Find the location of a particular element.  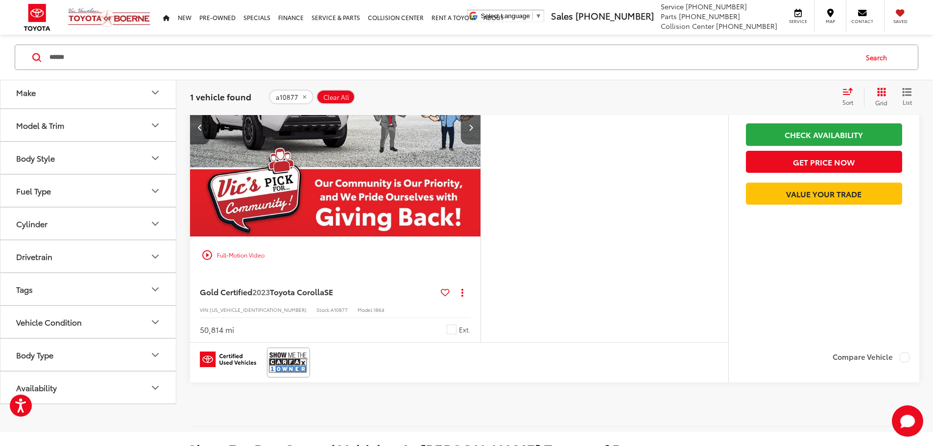

img: 2023 Toyota Corolla SE is located at coordinates (334, 127).